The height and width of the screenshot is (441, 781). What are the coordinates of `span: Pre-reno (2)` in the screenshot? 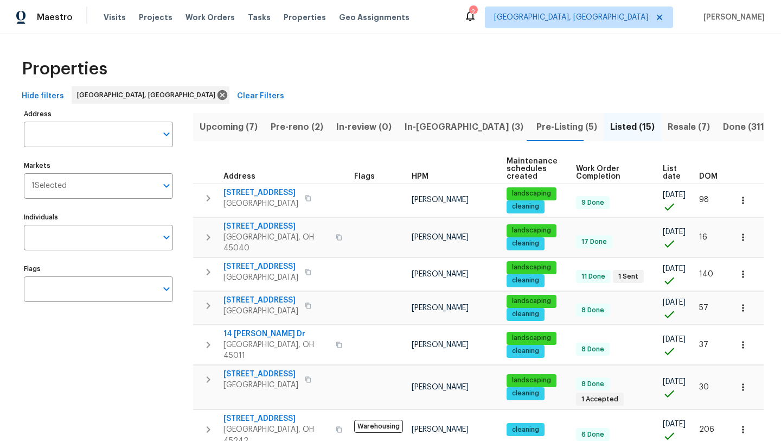 It's located at (297, 127).